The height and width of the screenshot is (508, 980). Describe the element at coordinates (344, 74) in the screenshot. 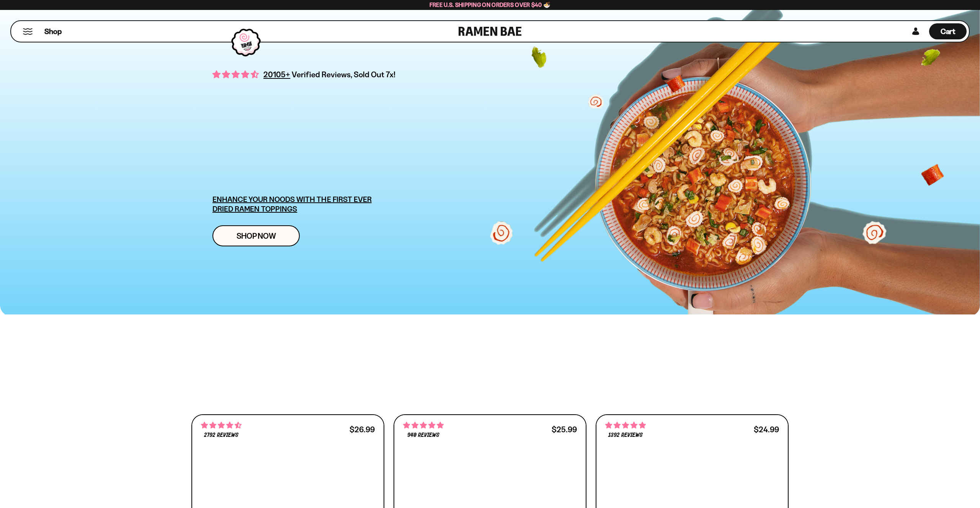

I see `span: Verified Reviews, Sold Out 7x!` at that location.